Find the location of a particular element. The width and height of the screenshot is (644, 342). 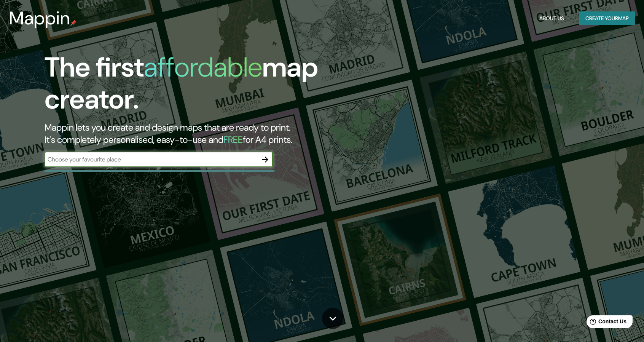

h1: affordable is located at coordinates (203, 67).